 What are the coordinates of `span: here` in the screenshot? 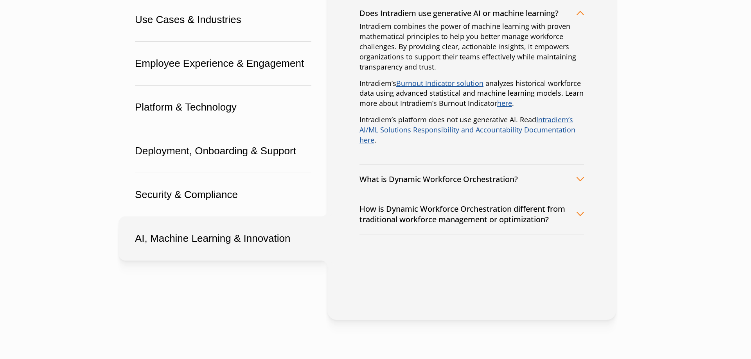 It's located at (504, 103).